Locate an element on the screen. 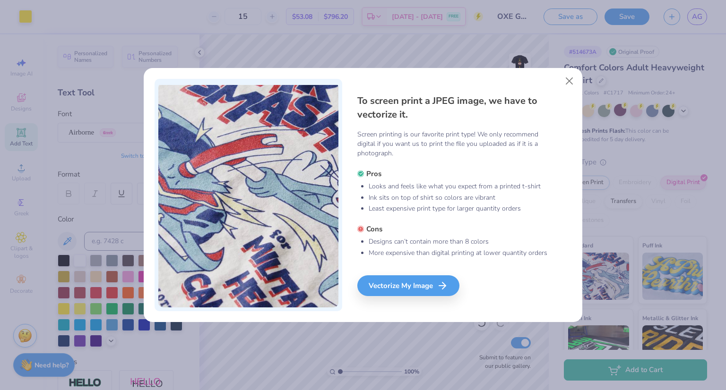 The image size is (726, 390). button: Close is located at coordinates (569, 81).